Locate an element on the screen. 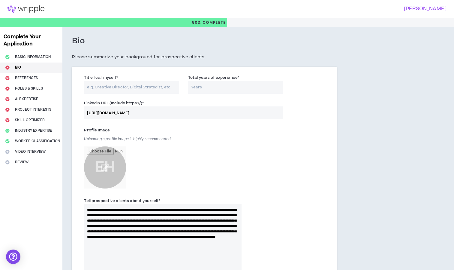 This screenshot has height=270, width=454. h3: Bio is located at coordinates (78, 41).